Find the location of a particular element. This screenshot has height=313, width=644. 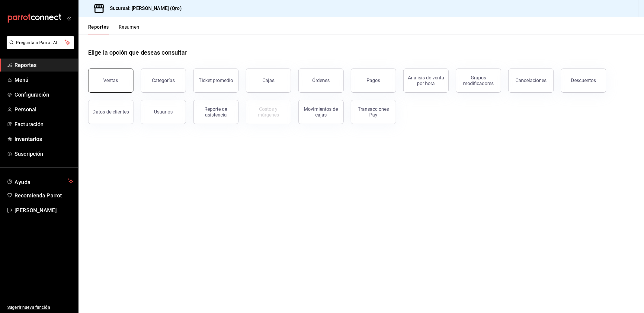

span: Recomienda Parrot is located at coordinates (44, 195).